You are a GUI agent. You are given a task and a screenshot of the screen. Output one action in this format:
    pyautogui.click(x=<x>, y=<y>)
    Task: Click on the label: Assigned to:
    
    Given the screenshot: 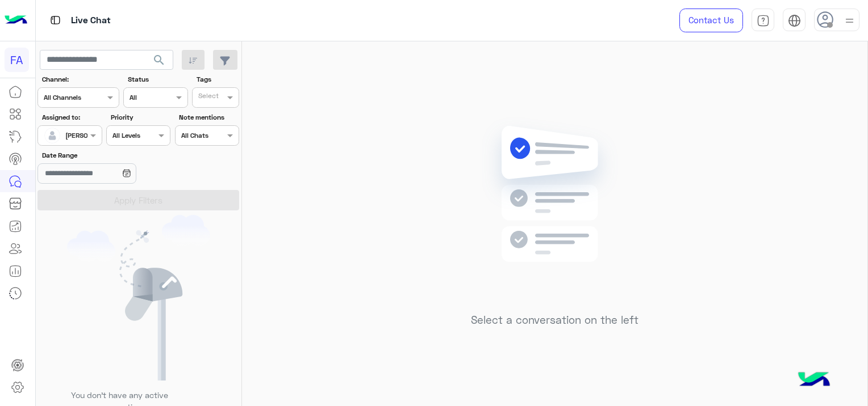 What is the action you would take?
    pyautogui.click(x=71, y=118)
    